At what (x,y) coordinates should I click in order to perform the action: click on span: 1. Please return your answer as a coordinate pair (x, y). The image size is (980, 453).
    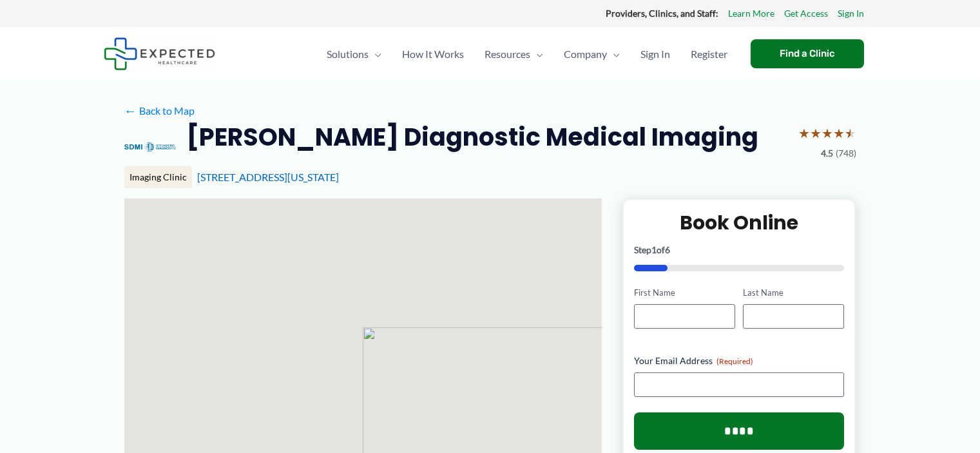
    Looking at the image, I should click on (654, 250).